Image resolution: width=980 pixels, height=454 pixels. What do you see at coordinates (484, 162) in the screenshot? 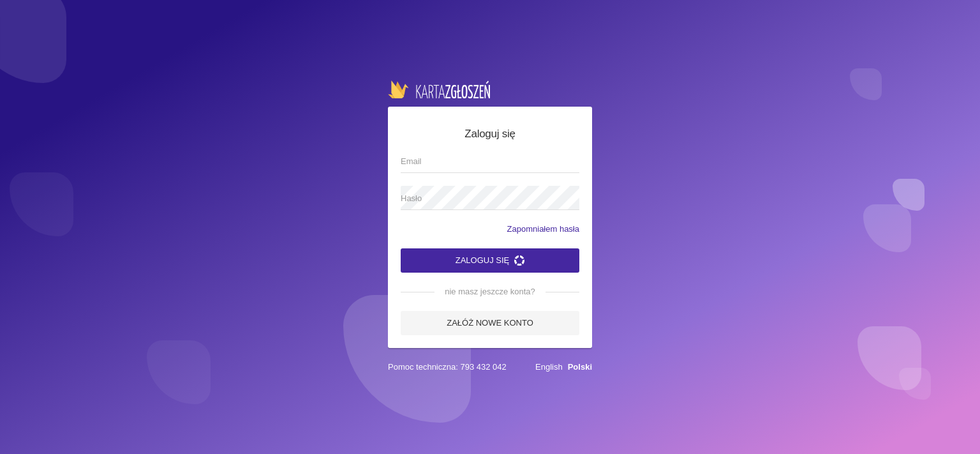
I see `span: Email` at bounding box center [484, 162].